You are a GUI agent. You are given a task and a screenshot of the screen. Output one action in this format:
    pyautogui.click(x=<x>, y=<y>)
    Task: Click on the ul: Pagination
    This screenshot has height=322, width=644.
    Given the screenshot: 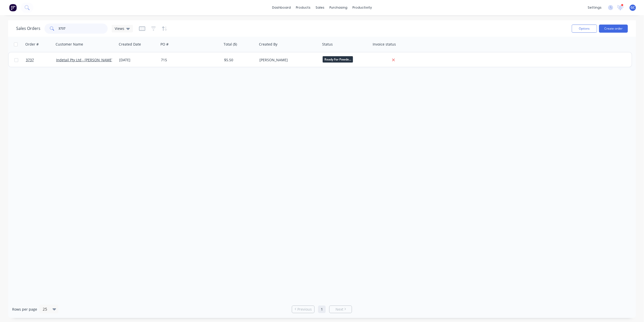 What is the action you would take?
    pyautogui.click(x=322, y=309)
    